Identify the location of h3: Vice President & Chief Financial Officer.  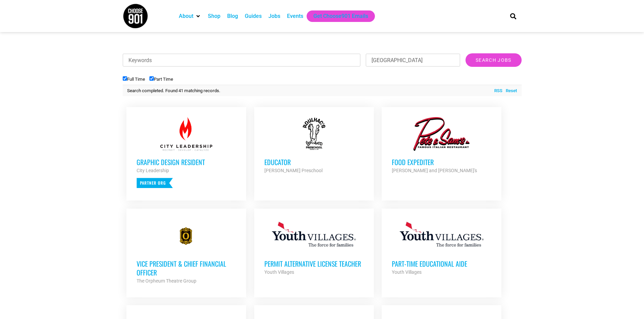
(186, 268).